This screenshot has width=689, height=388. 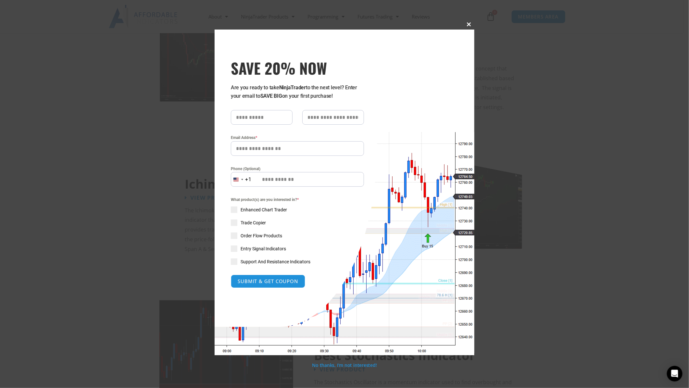 I want to click on span: What product(s) are you interested in?, so click(x=297, y=200).